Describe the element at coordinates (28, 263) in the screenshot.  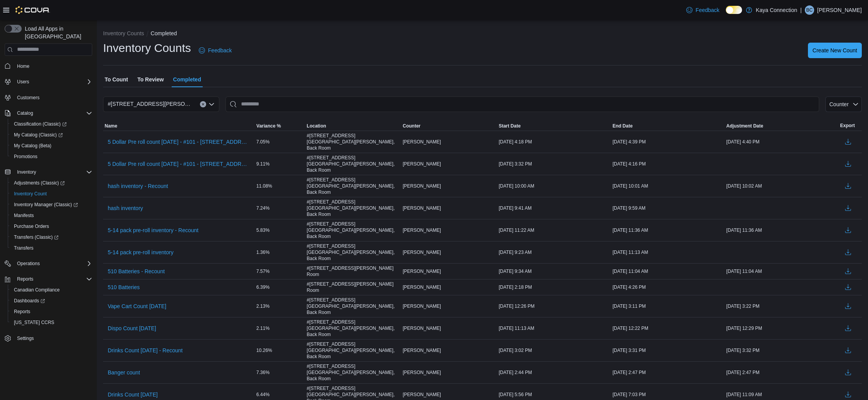
I see `span: Operations` at that location.